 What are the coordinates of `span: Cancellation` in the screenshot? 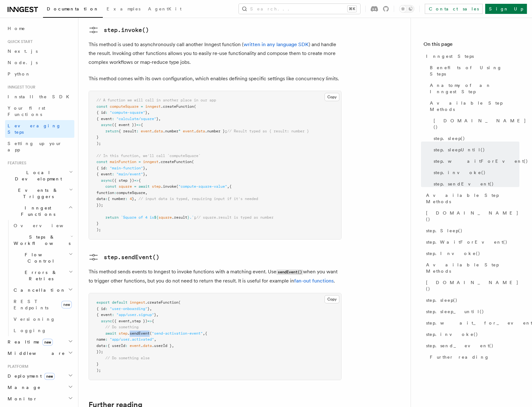 It's located at (38, 290).